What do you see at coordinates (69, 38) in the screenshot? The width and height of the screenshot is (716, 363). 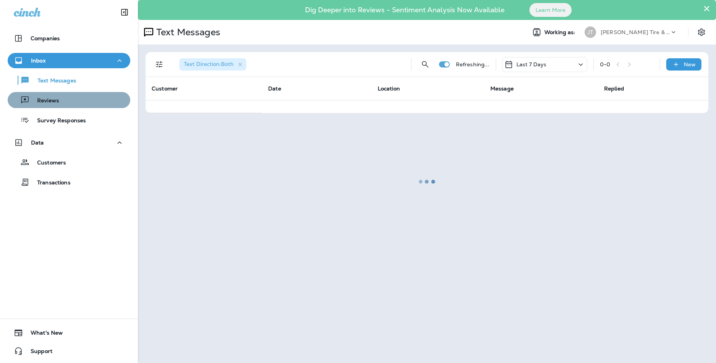 I see `button: Companies` at bounding box center [69, 38].